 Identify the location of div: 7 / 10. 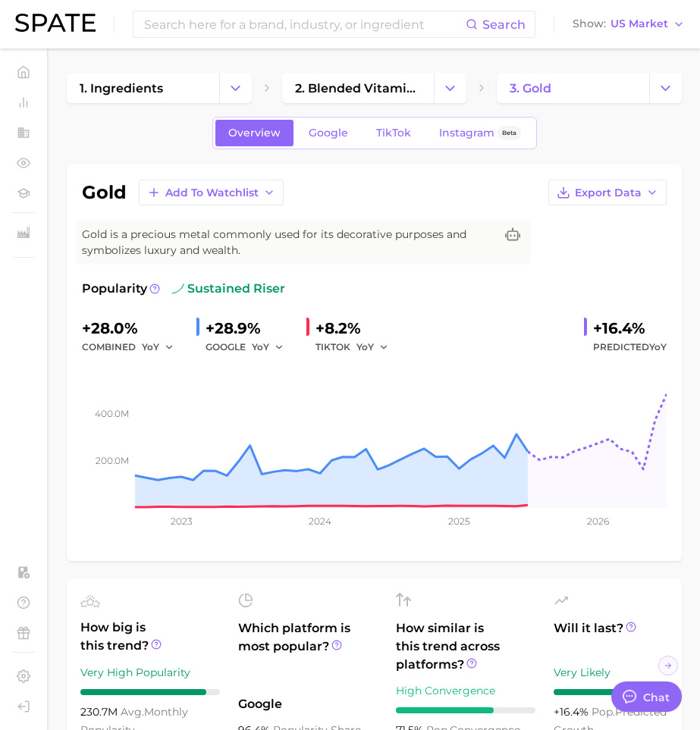
(465, 711).